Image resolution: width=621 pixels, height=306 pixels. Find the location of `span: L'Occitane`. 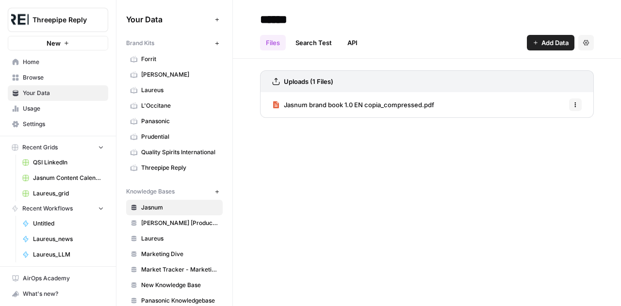

span: L'Occitane is located at coordinates (180, 106).